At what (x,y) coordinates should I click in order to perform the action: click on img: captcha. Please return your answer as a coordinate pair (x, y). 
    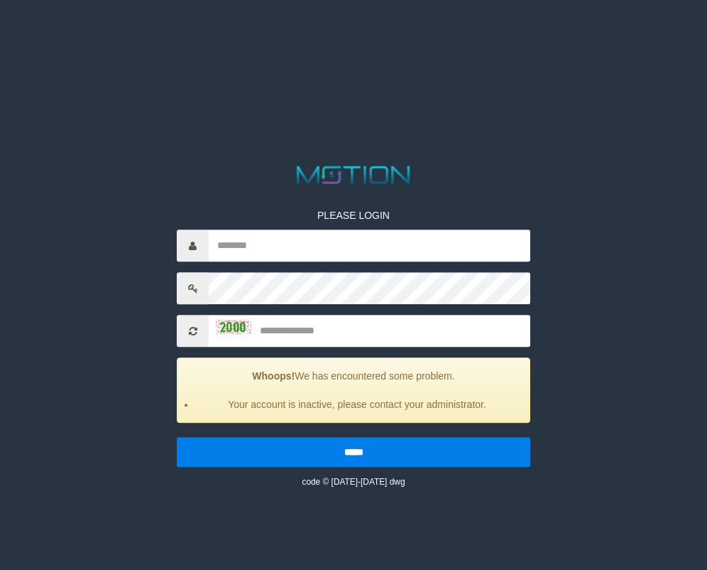
    Looking at the image, I should click on (234, 327).